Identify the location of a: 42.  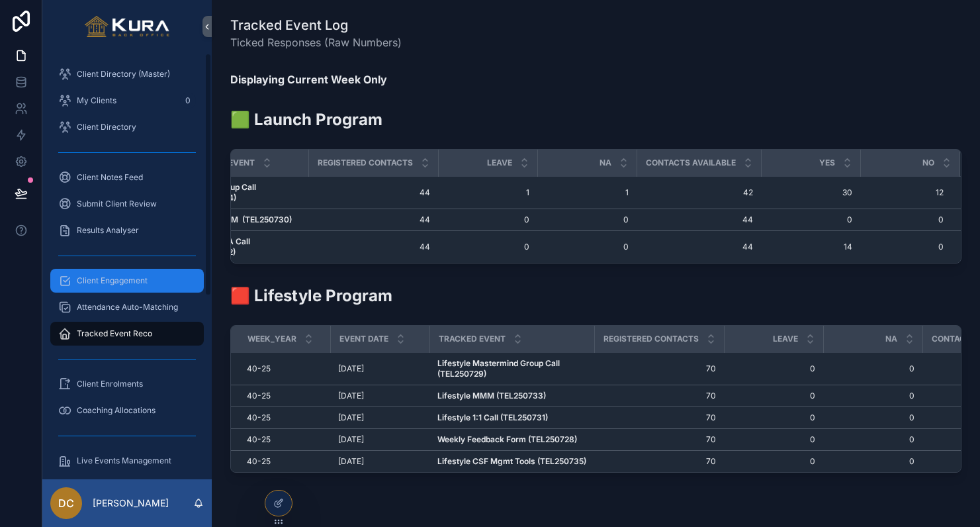
(699, 192).